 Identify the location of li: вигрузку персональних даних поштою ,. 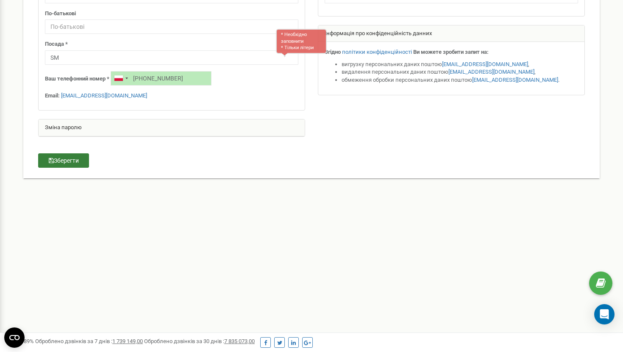
(460, 64).